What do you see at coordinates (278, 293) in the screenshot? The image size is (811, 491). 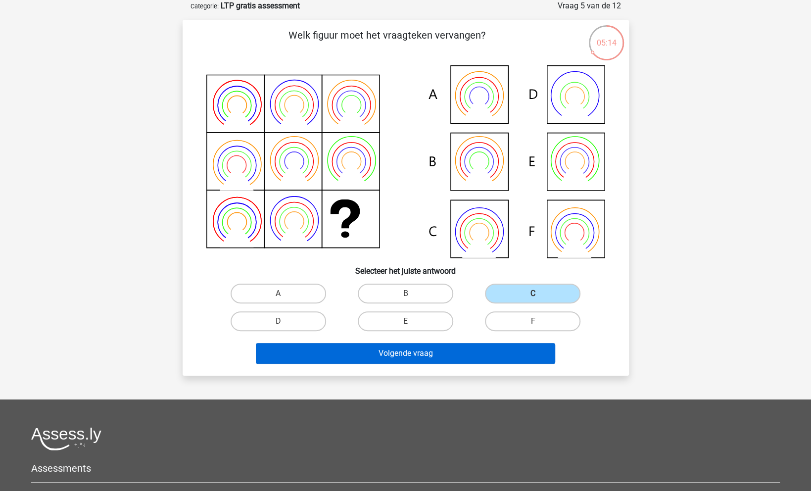 I see `label: A` at bounding box center [278, 293].